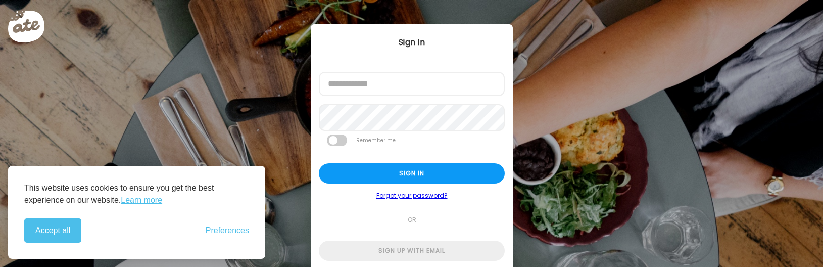 The height and width of the screenshot is (267, 823). What do you see at coordinates (53, 230) in the screenshot?
I see `button: Accept all cookies` at bounding box center [53, 230].